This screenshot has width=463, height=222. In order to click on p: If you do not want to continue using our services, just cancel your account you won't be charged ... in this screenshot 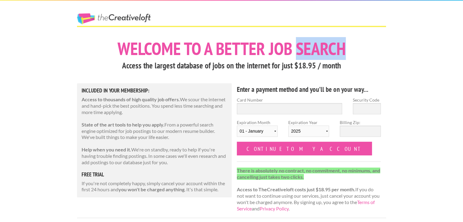, I will do `click(309, 190)`.